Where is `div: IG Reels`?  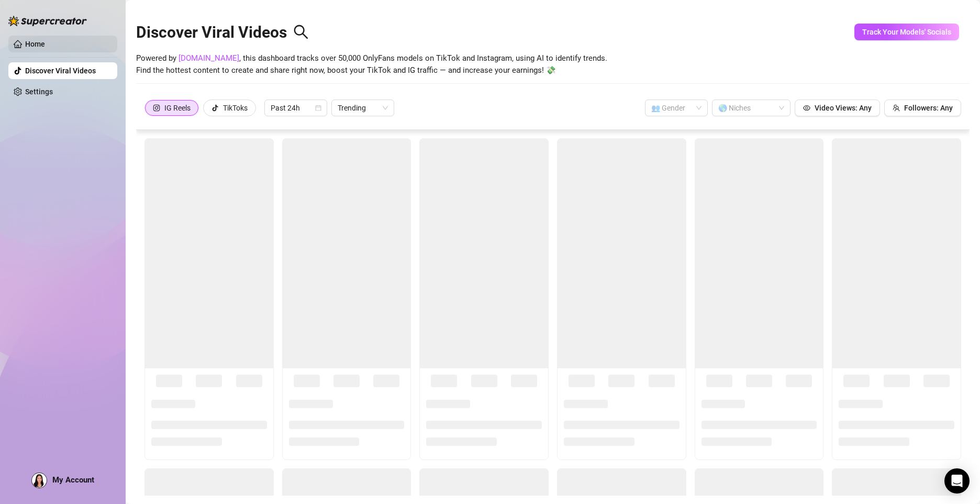 div: IG Reels is located at coordinates (177, 108).